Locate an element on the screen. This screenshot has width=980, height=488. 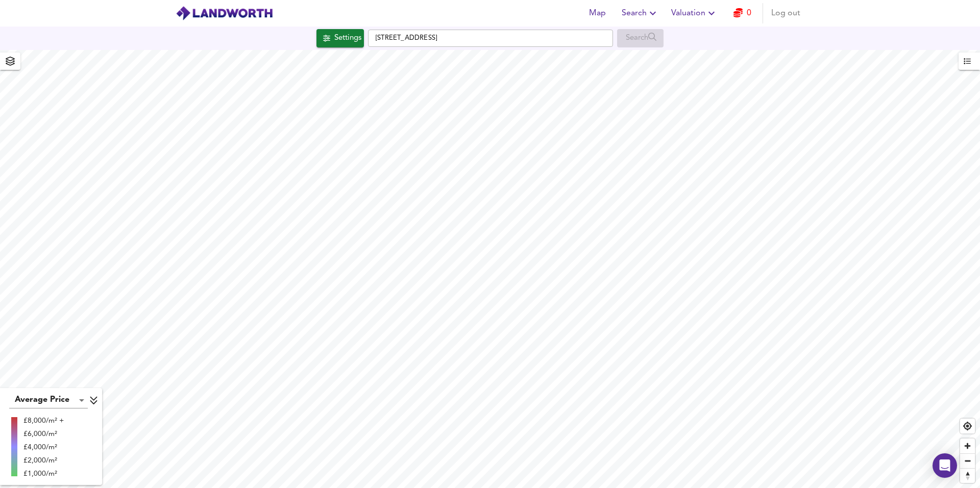
div: Average Price is located at coordinates (48, 400).